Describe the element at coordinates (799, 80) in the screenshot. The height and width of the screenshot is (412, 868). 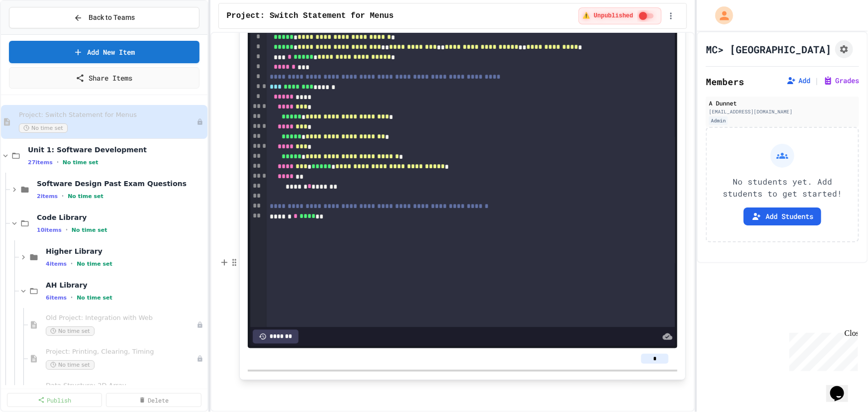
I see `button: Add` at that location.